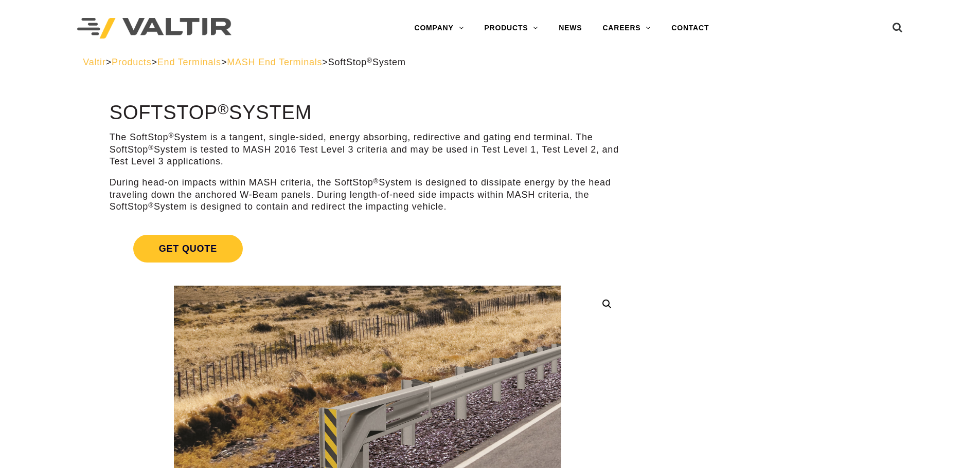  What do you see at coordinates (94, 62) in the screenshot?
I see `a: Valtir` at bounding box center [94, 62].